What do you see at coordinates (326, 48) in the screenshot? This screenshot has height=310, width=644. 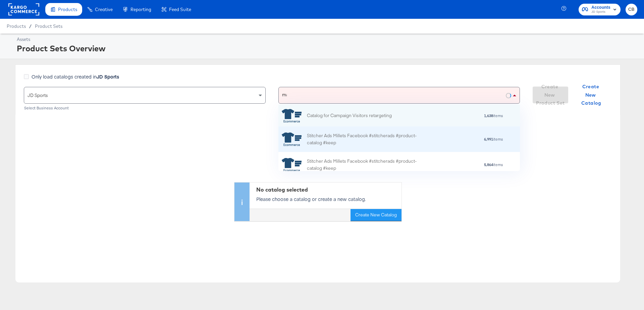 I see `div: Product Sets Overview` at bounding box center [326, 48].